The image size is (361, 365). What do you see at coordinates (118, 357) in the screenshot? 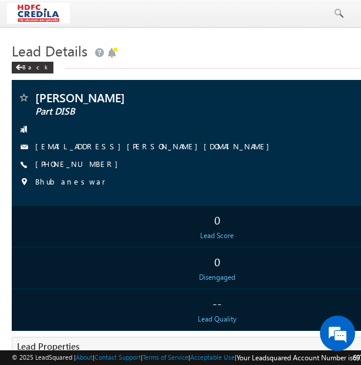
I see `a: Contact Support` at bounding box center [118, 357].